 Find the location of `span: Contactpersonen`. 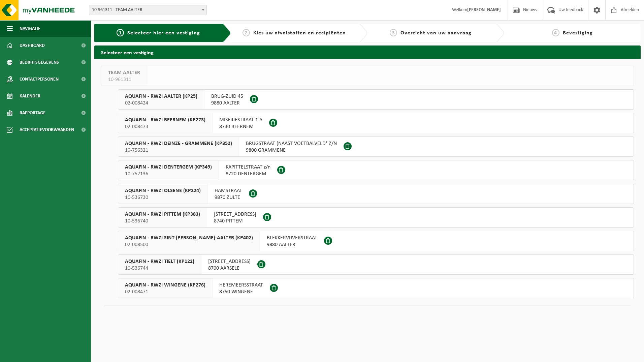

span: Contactpersonen is located at coordinates (39, 79).